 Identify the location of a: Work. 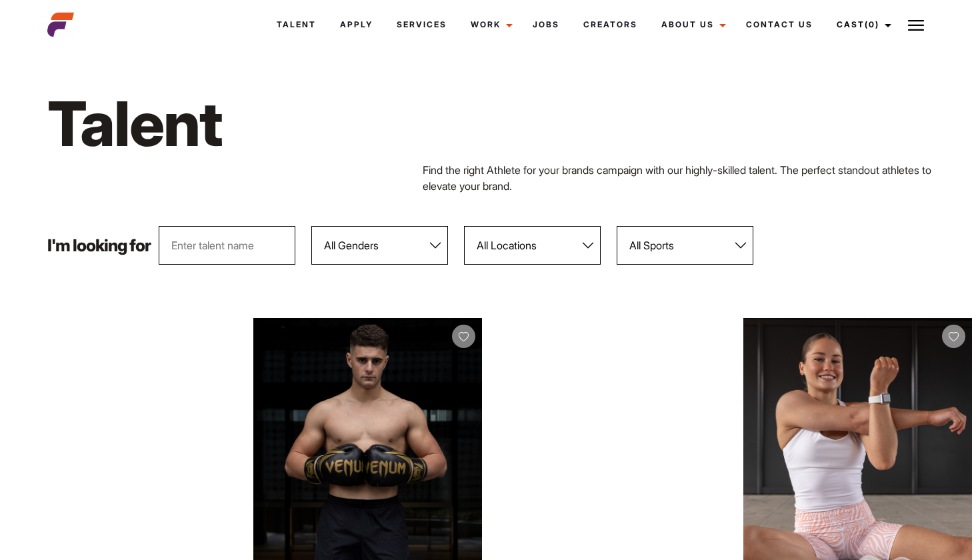
(490, 25).